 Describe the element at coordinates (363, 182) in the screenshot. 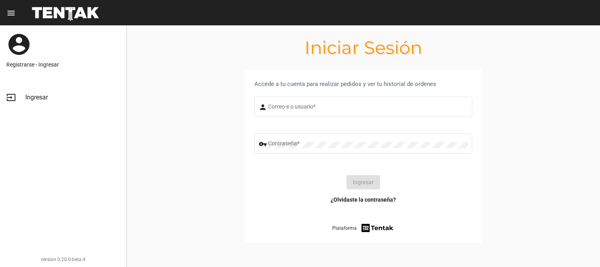

I see `button: Ingresar` at that location.